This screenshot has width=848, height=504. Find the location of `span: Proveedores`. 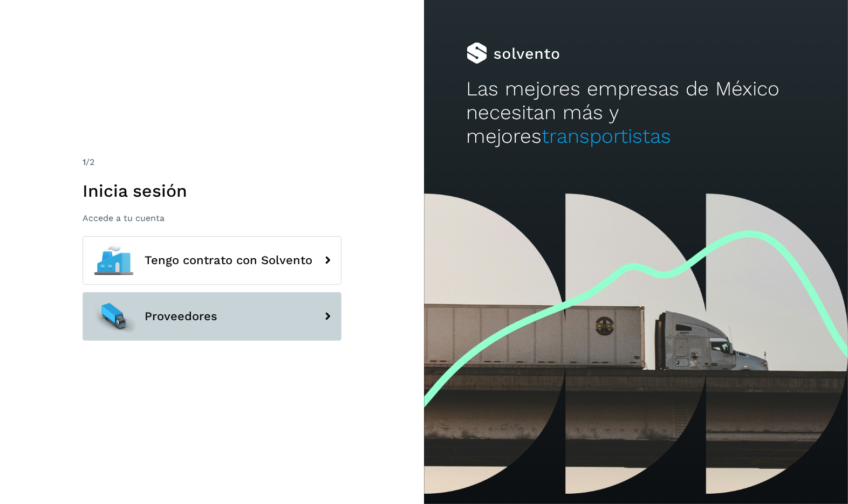

span: Proveedores is located at coordinates (181, 316).